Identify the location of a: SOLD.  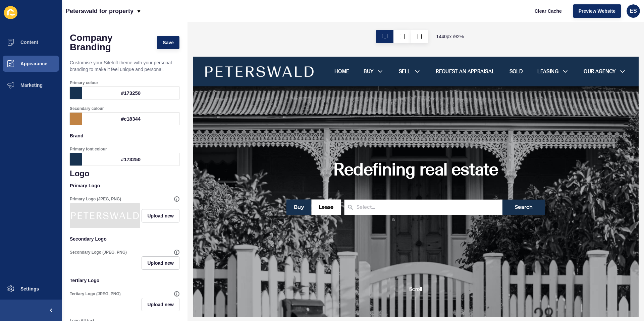
(350, 16).